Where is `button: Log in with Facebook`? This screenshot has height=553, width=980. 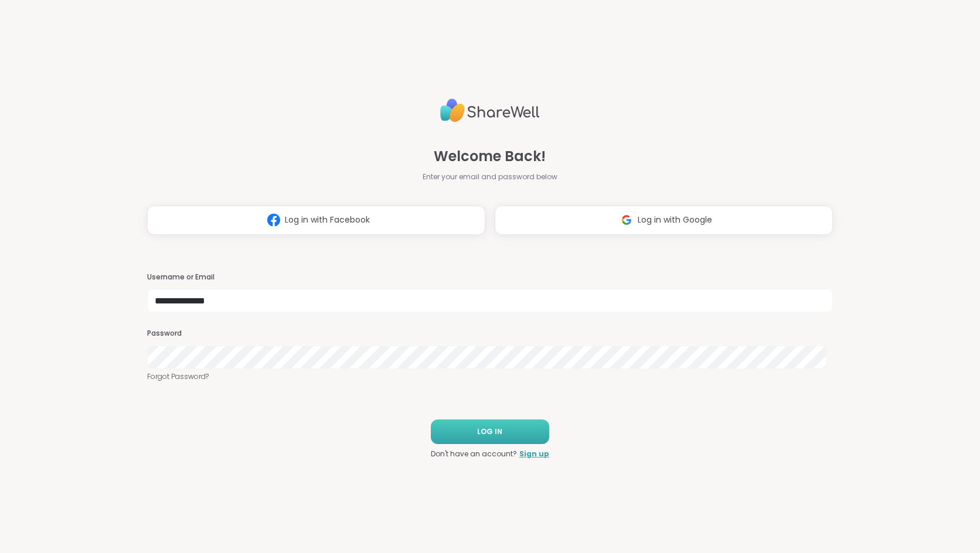
button: Log in with Facebook is located at coordinates (316, 220).